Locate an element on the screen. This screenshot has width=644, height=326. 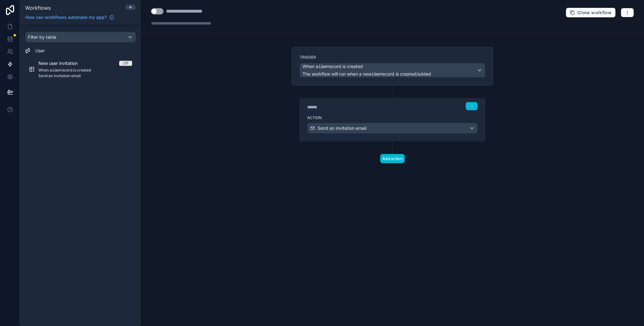
span: How can workflows automate my app? is located at coordinates (66, 17).